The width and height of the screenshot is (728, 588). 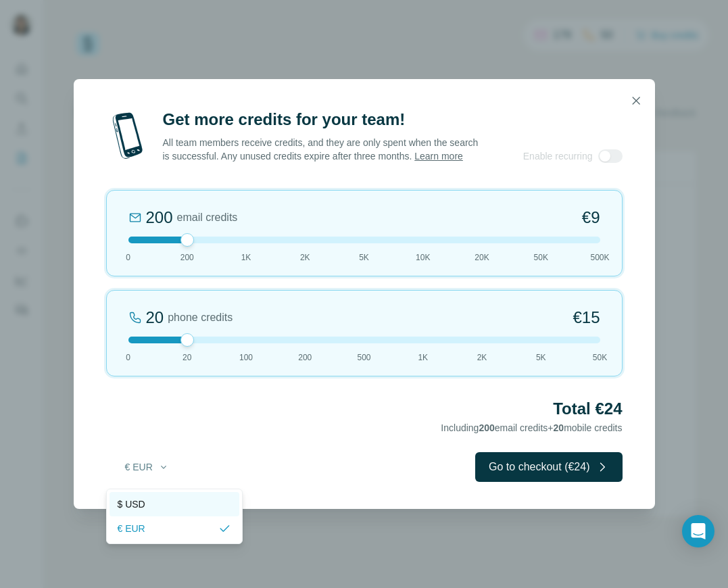 I want to click on span: phone credits, so click(x=200, y=318).